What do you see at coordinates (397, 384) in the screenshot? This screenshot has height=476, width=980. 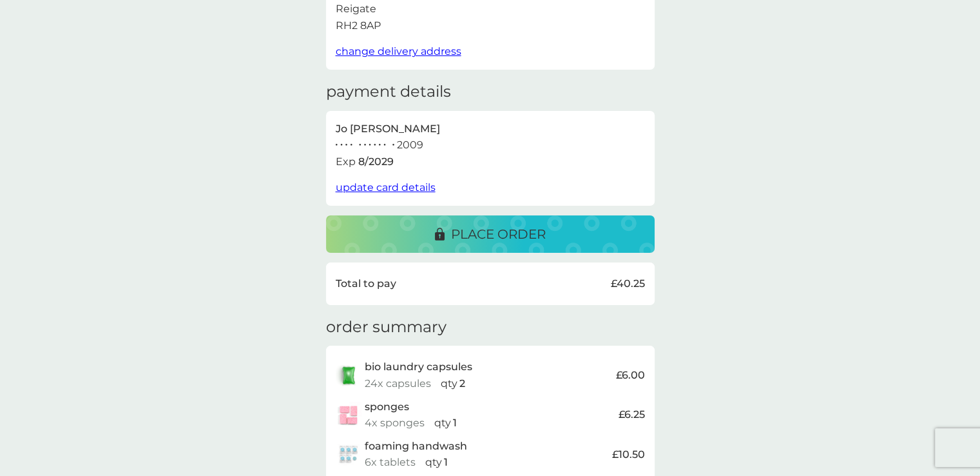 I see `p: 24x capsules` at bounding box center [397, 384].